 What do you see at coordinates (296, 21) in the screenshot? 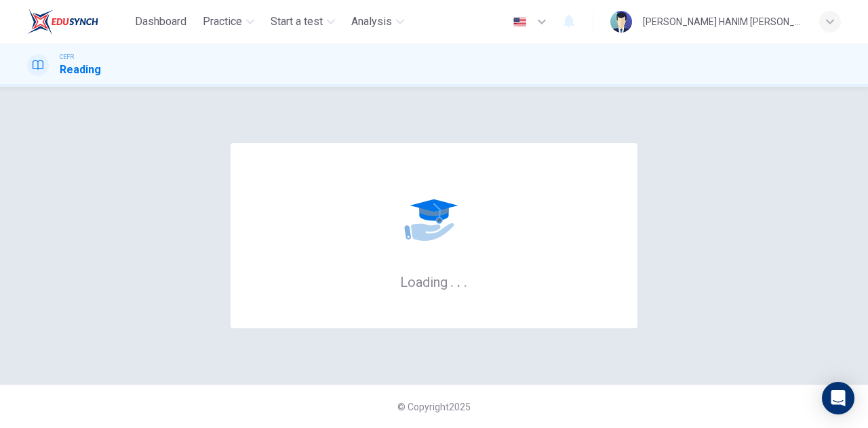
I see `span: Start a test` at bounding box center [296, 21].